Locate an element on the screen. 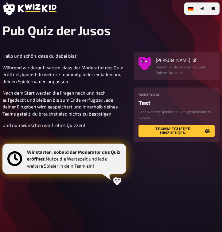  p: Und nun wünschen wir frohes Quizzen! is located at coordinates (64, 125).